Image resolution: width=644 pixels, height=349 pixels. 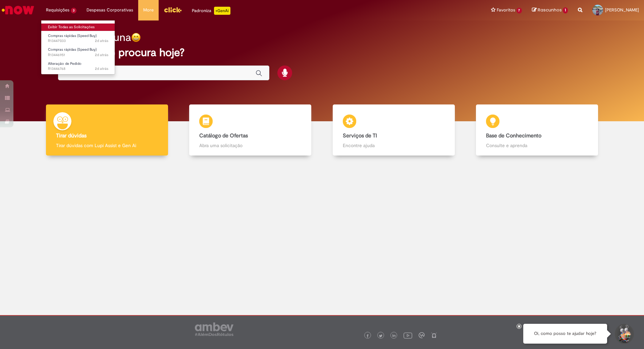 I want to click on div: Oi, como posso te ajudar hoje?, so click(x=565, y=333).